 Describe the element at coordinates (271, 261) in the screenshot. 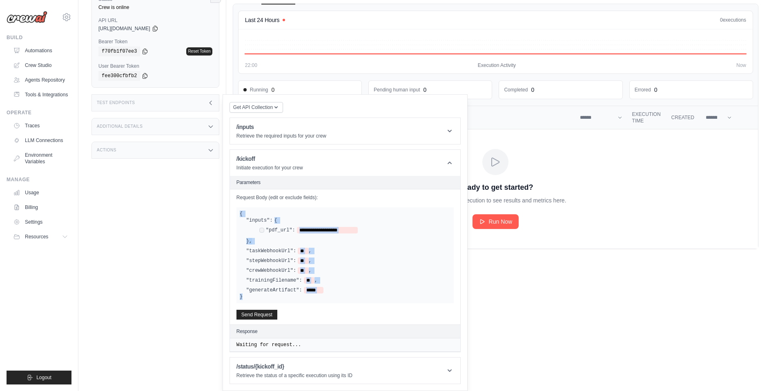

I see `label: "stepWebhookUrl":` at that location.